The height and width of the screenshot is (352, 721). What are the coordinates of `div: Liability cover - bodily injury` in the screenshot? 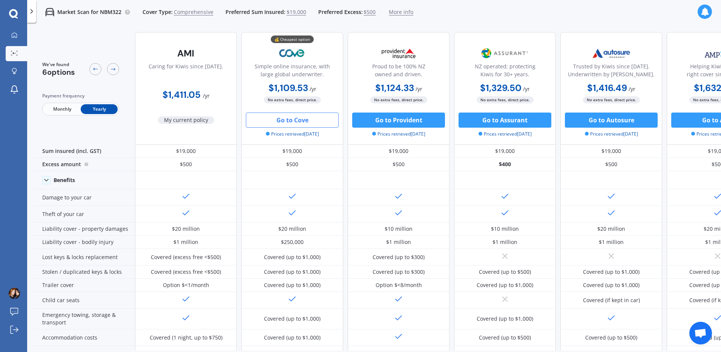 It's located at (84, 242).